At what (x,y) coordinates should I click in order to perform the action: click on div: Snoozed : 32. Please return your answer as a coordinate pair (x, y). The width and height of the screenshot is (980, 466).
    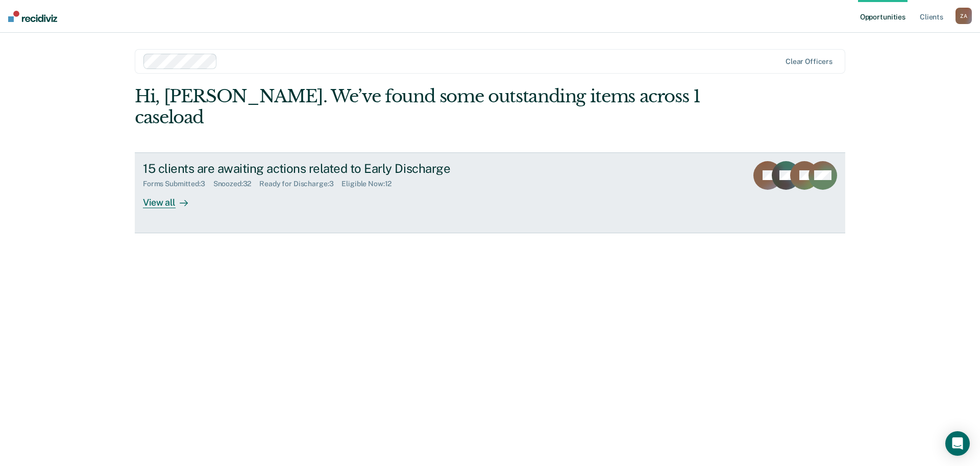
    Looking at the image, I should click on (236, 183).